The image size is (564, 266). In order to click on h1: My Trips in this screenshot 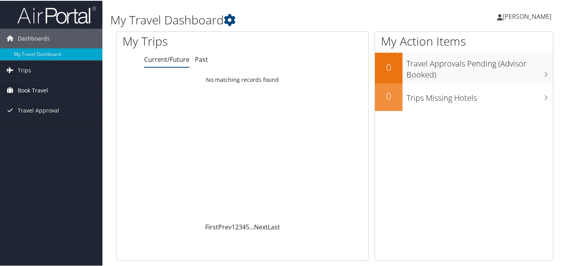, I will do `click(190, 41)`.